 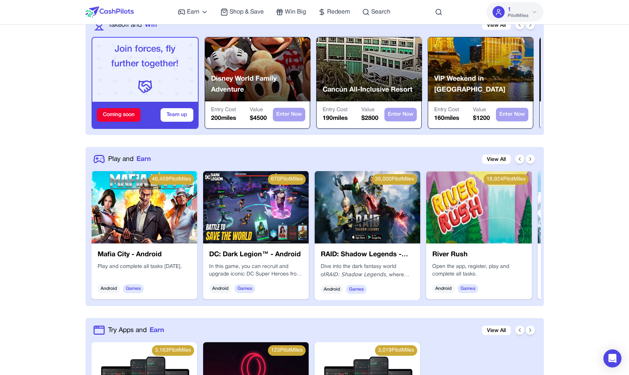 What do you see at coordinates (613, 359) in the screenshot?
I see `div: Open Intercom Messenger` at bounding box center [613, 359].